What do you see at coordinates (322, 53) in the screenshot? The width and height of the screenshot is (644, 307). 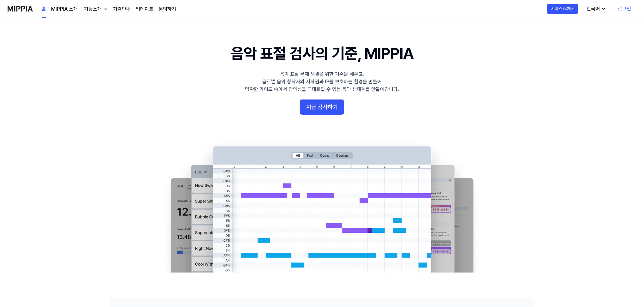 I see `h1: 음악 표절 검사의 기준, MIPPIA` at bounding box center [322, 53].